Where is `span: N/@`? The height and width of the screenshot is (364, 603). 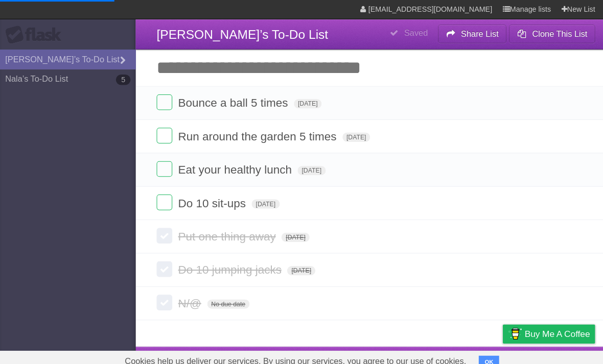
span: N/@ is located at coordinates (187, 297).